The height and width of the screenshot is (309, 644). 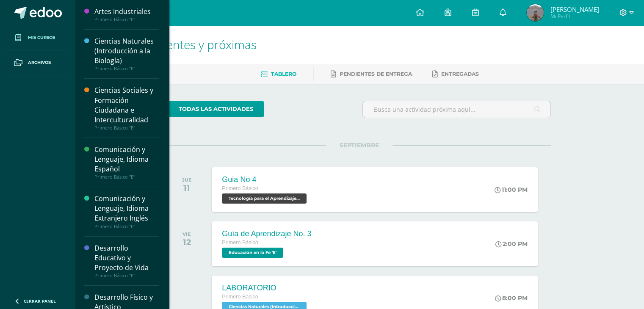 What do you see at coordinates (460, 74) in the screenshot?
I see `span: Entregadas` at bounding box center [460, 74].